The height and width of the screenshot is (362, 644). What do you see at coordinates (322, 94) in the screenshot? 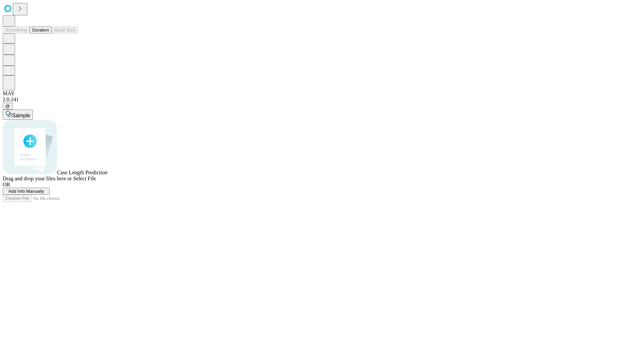
I see `div: MAY` at bounding box center [322, 94].